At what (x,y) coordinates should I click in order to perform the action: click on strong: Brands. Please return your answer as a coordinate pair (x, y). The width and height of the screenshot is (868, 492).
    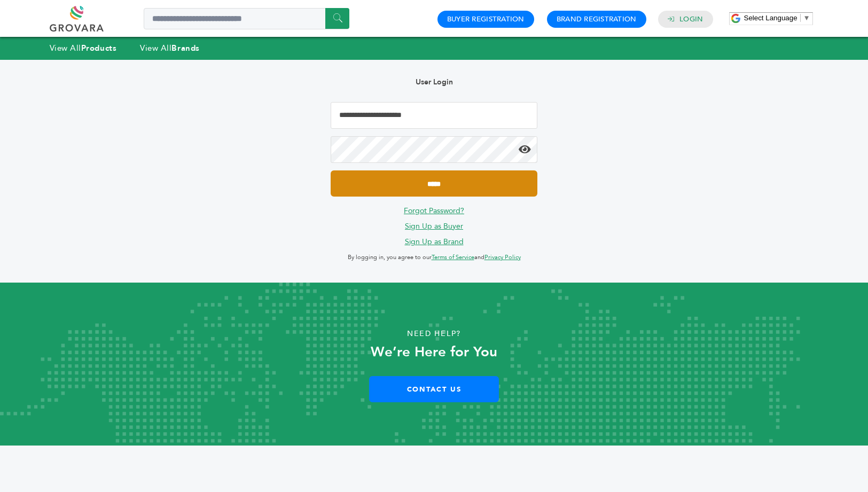
    Looking at the image, I should click on (185, 48).